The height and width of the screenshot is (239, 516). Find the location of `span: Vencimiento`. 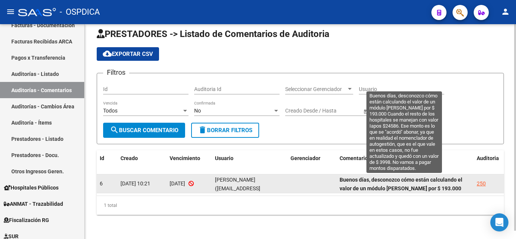

span: Vencimiento is located at coordinates (185, 158).